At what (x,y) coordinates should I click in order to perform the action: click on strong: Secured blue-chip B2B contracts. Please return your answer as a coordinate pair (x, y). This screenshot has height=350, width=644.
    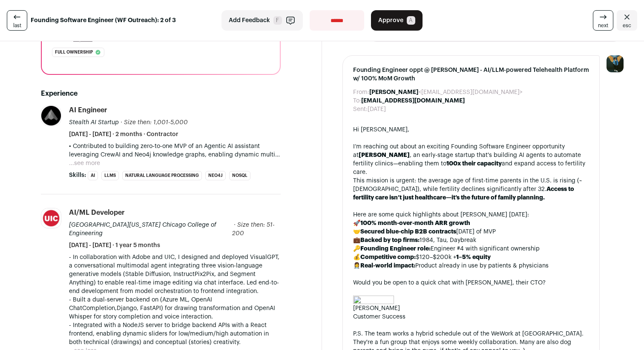
    Looking at the image, I should click on (408, 232).